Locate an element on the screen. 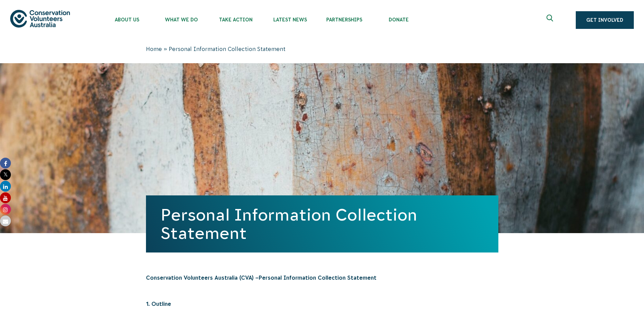 Image resolution: width=644 pixels, height=314 pixels. a: Home is located at coordinates (154, 49).